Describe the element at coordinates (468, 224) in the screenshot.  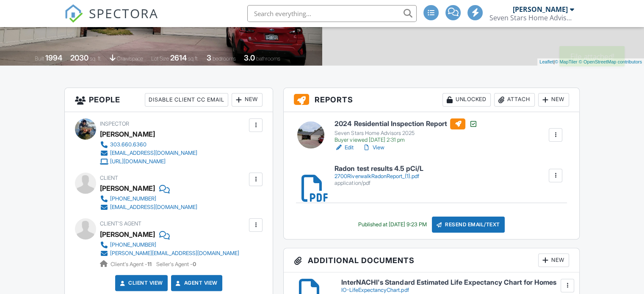
I see `div: Resend Email/Text` at that location.